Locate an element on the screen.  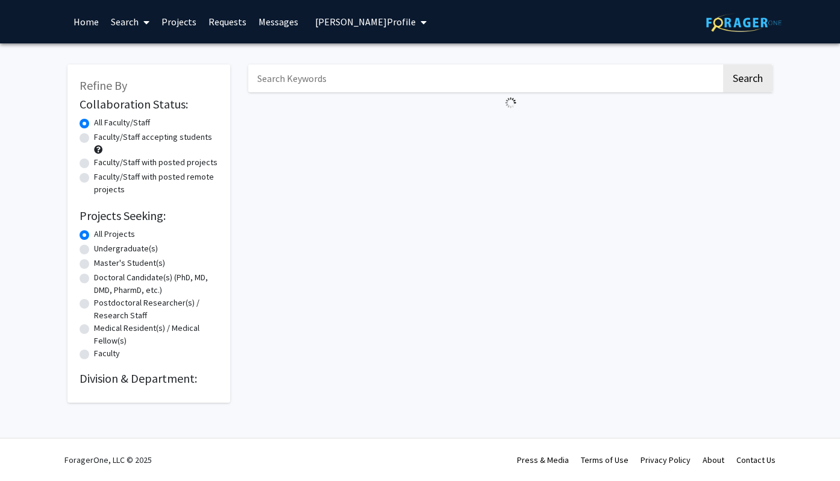
label: Doctoral Candidate(s) (PhD, MD, DMD, PharmD, etc.) is located at coordinates (156, 284).